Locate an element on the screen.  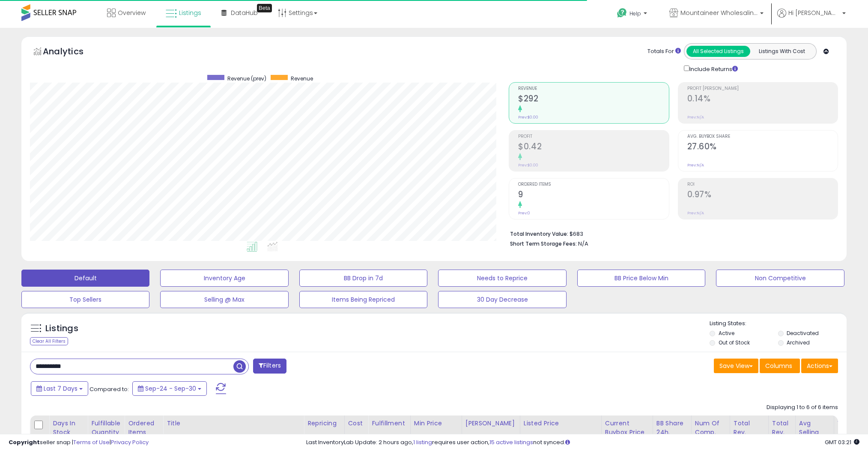
div: Avg Selling Price is located at coordinates (814, 432).